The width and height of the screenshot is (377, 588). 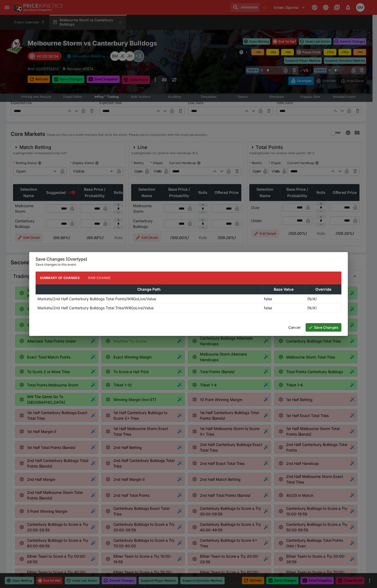 I want to click on p: Markets/2nd Half Canterbury Bulldogs Total Tries/WillGoLive/Value, so click(x=95, y=308).